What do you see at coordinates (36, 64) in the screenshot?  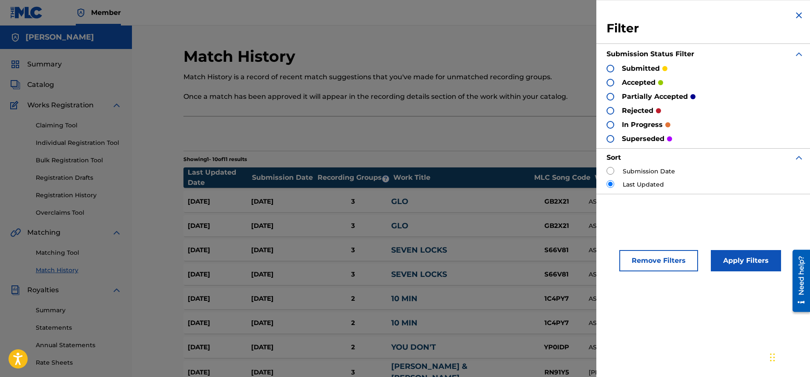 I see `a: SummarySummary` at bounding box center [36, 64].